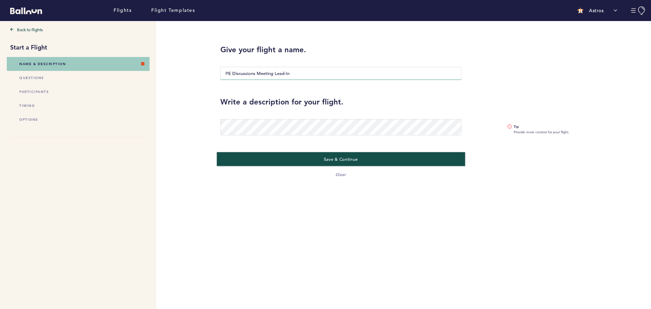 Image resolution: width=651 pixels, height=309 pixels. What do you see at coordinates (78, 29) in the screenshot?
I see `a: Back to flights` at bounding box center [78, 29].